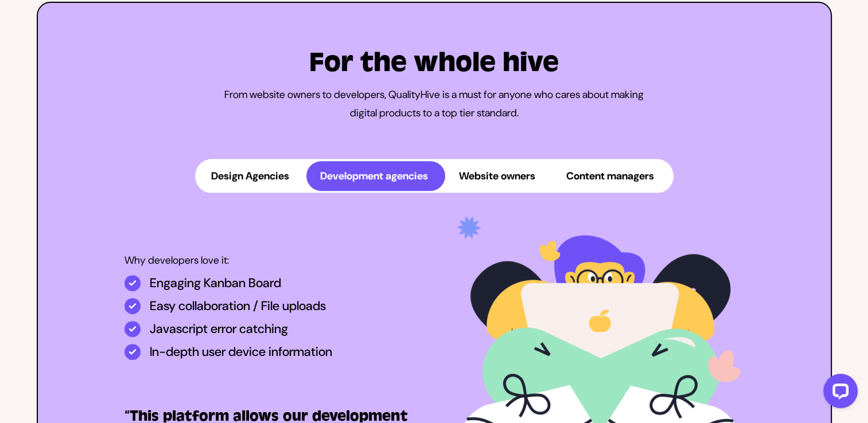 The width and height of the screenshot is (868, 423). What do you see at coordinates (267, 260) in the screenshot?
I see `p: Why developers love it:` at bounding box center [267, 260].